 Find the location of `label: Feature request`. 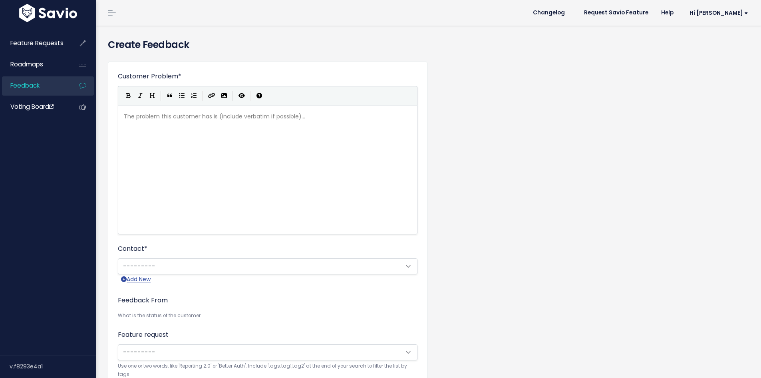

label: Feature request is located at coordinates (143, 334).